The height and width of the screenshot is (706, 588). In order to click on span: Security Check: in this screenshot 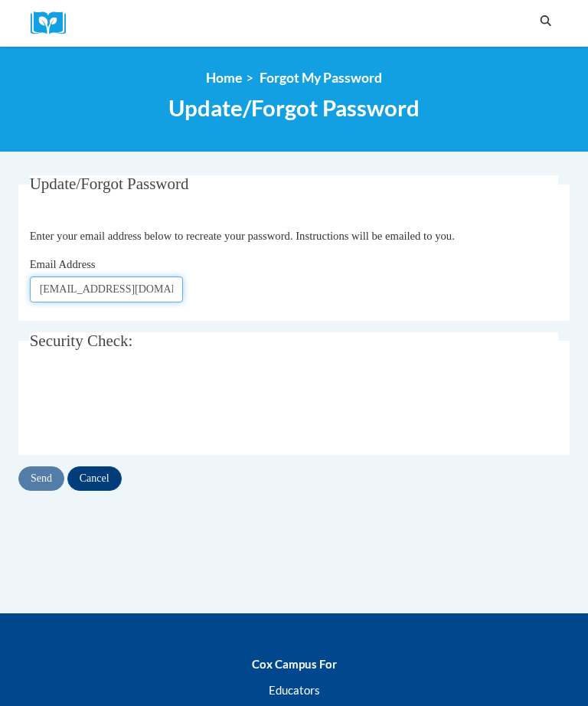, I will do `click(81, 341)`.